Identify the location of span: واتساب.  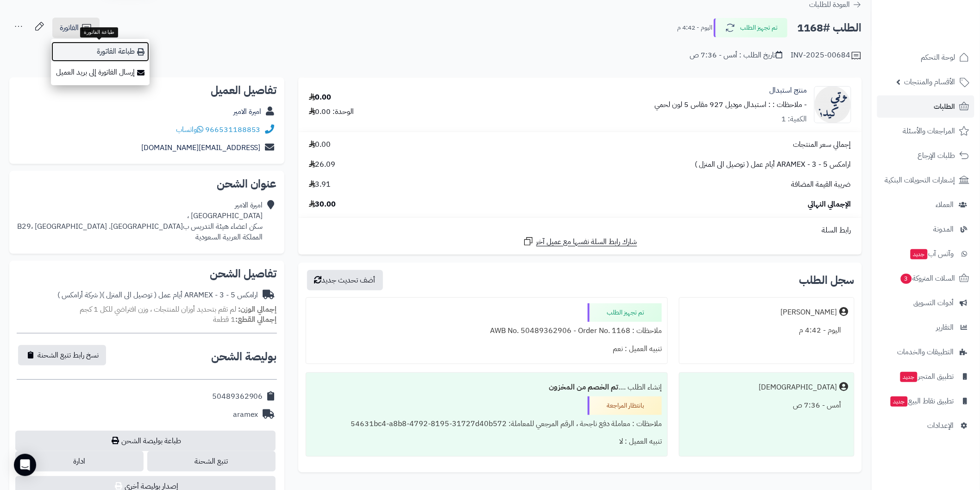
(189, 129).